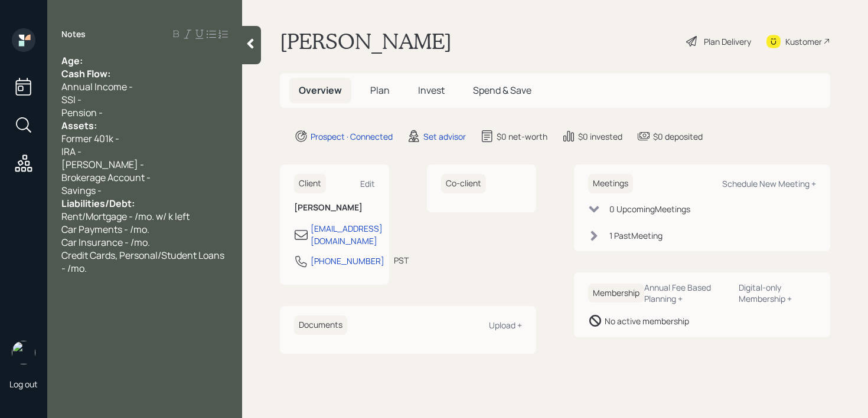 The height and width of the screenshot is (418, 868). Describe the element at coordinates (727, 41) in the screenshot. I see `div: Plan Delivery` at that location.